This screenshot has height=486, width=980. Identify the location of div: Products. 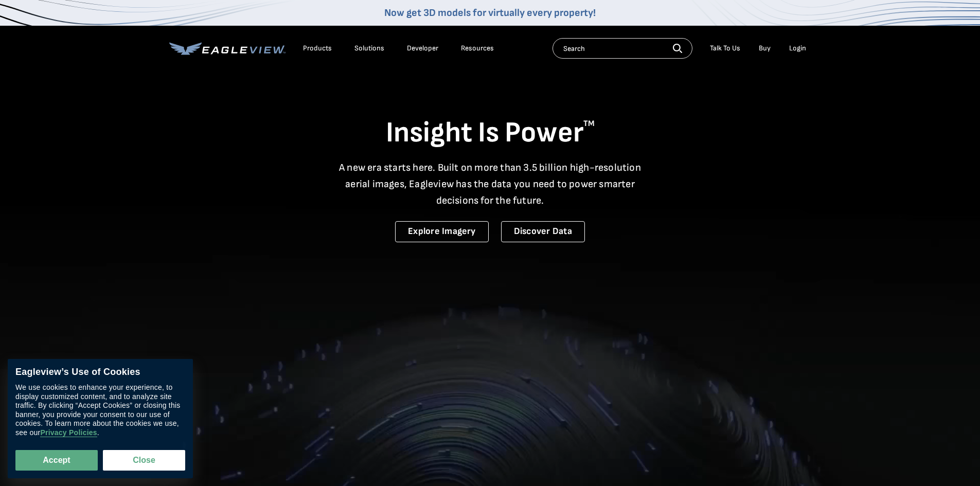
(317, 49).